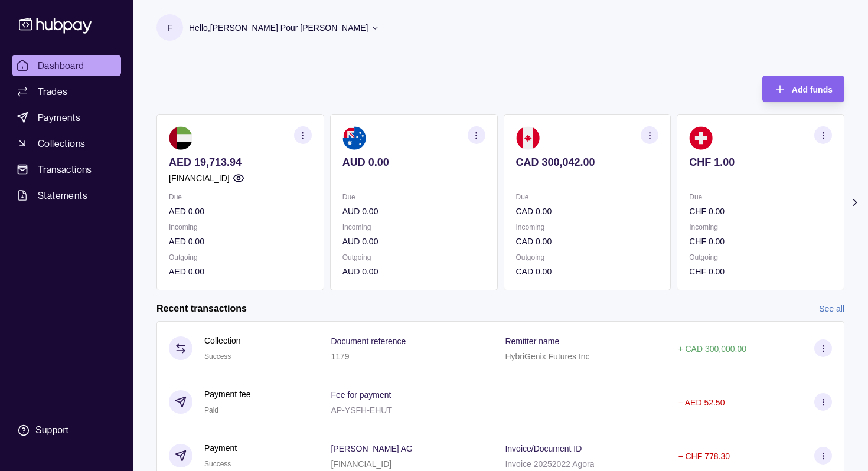 This screenshot has width=868, height=471. Describe the element at coordinates (212, 410) in the screenshot. I see `span: Paid` at that location.